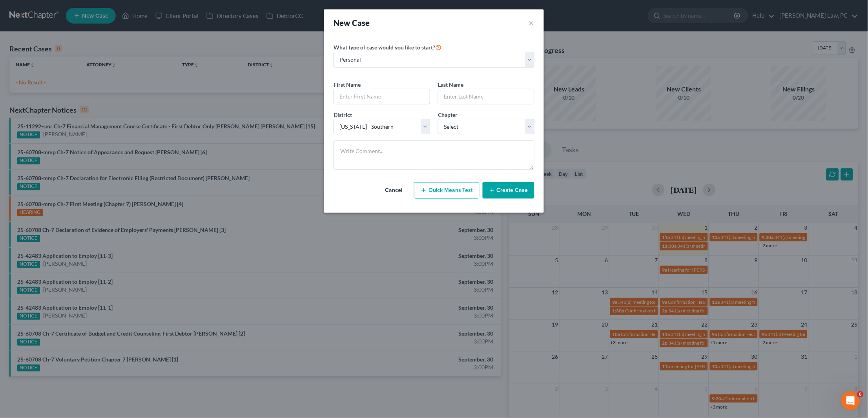  Describe the element at coordinates (486, 96) in the screenshot. I see `input: Enter Last Name` at that location.